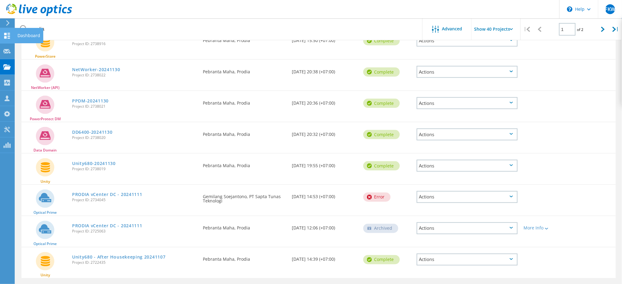  Describe the element at coordinates (134, 138) in the screenshot. I see `span: Project ID: 2738020` at that location.